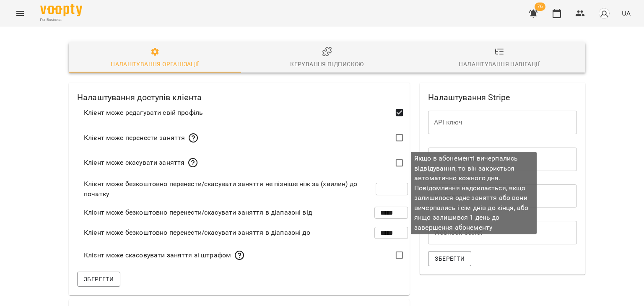  I want to click on svg: Дозволяє клієнтам переносити індивідуальні уроки, so click(193, 138).